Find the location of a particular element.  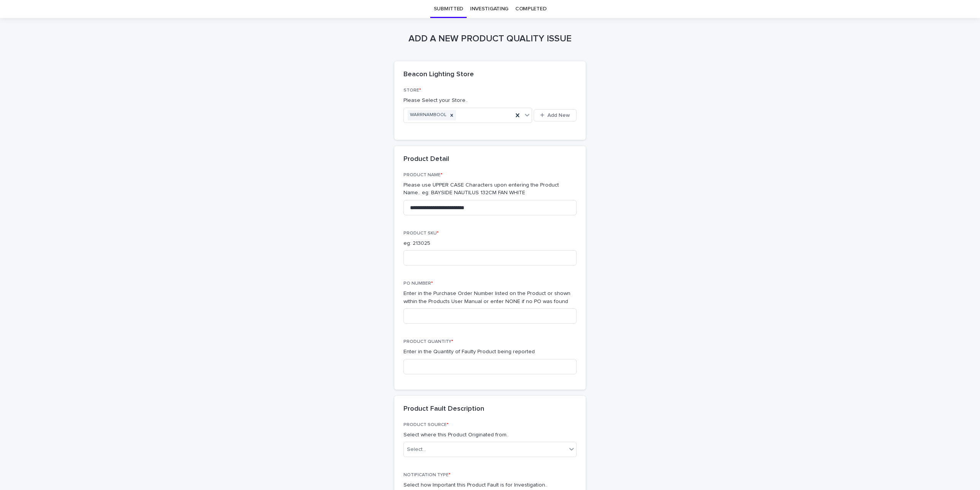

p: Please Select your Store.. is located at coordinates (490, 101).